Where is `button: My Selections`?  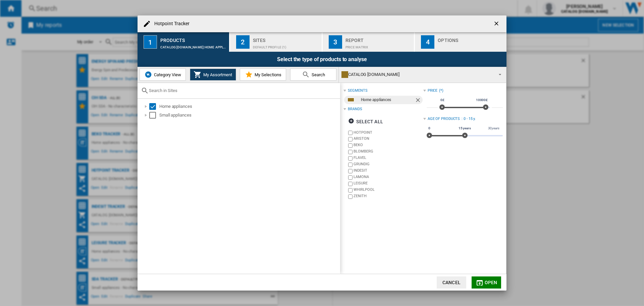 button: My Selections is located at coordinates (263, 75).